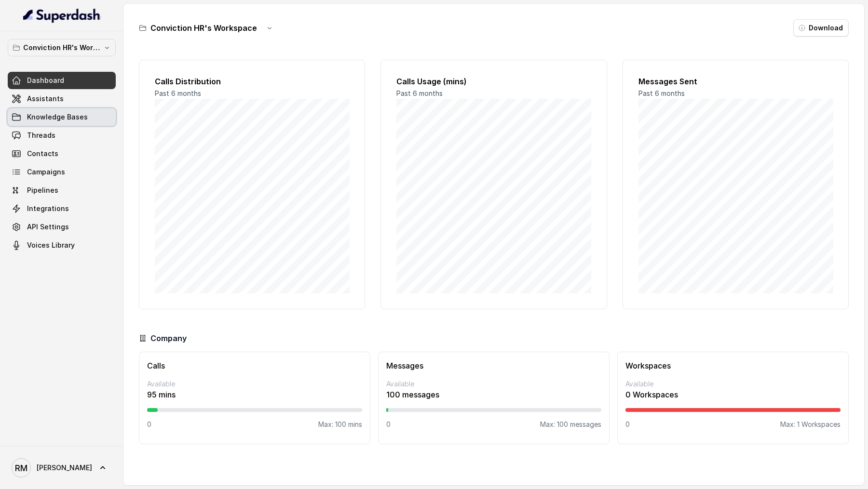 The width and height of the screenshot is (868, 489). What do you see at coordinates (21, 468) in the screenshot?
I see `text: RM` at bounding box center [21, 468].